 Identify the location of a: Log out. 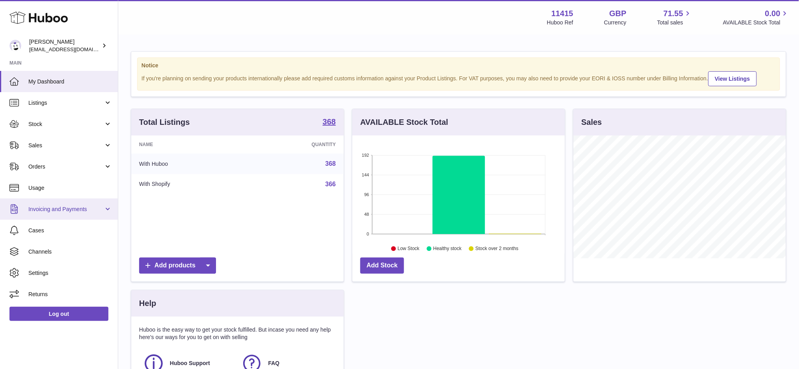
(59, 314).